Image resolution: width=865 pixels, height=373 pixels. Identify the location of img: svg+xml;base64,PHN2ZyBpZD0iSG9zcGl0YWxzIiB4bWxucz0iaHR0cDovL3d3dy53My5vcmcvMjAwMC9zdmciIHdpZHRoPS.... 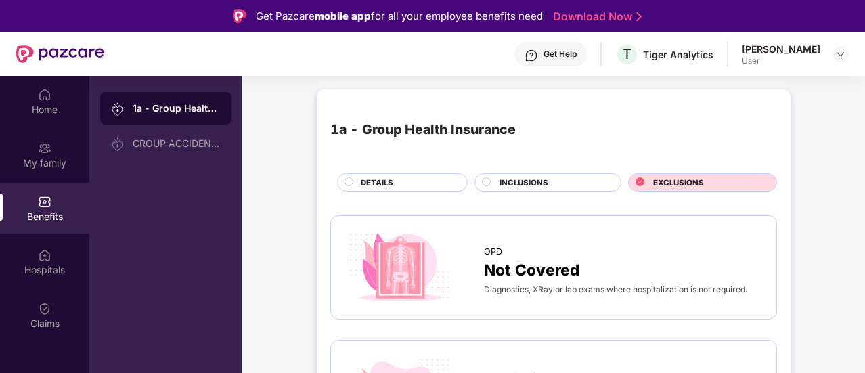
(45, 255).